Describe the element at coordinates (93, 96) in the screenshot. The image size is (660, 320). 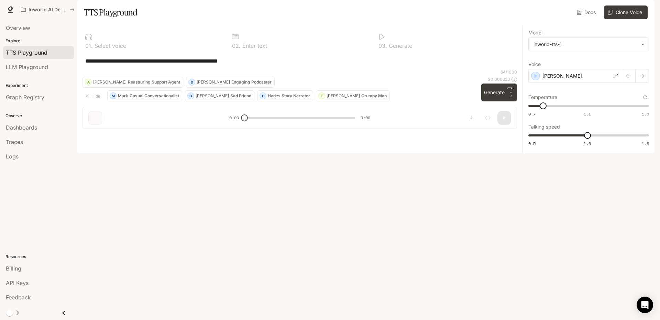
I see `button: Hide` at that location.